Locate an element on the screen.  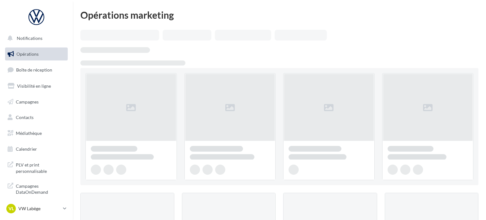
span: VL is located at coordinates (11, 208).